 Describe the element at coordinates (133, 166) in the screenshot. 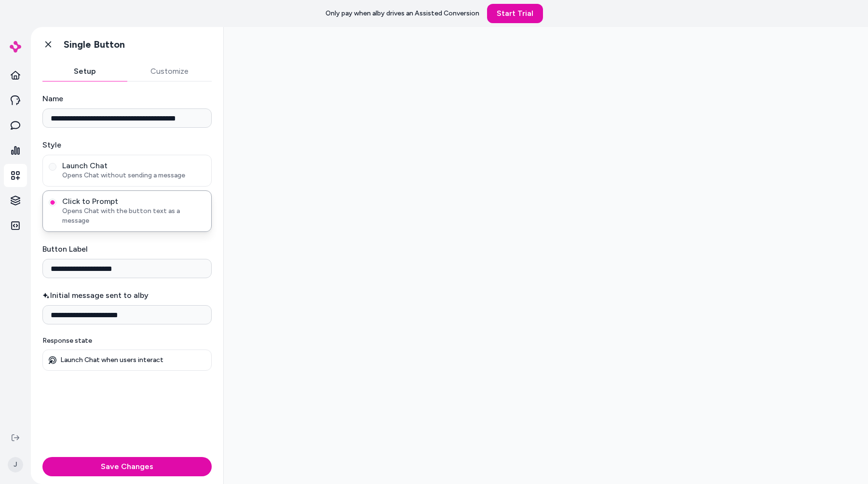

I see `span: Launch Chat` at that location.